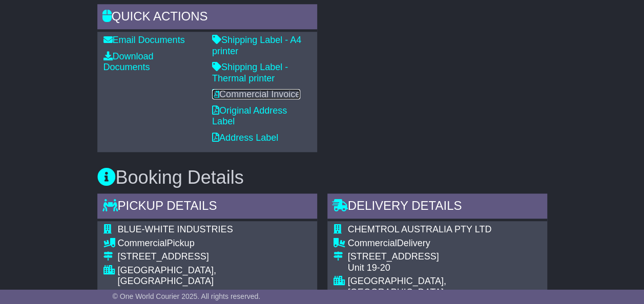 Image resolution: width=644 pixels, height=304 pixels. Describe the element at coordinates (437, 207) in the screenshot. I see `div: Delivery Details` at that location.